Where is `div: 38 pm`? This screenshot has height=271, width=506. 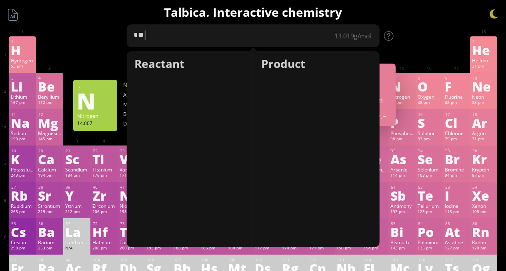 div: 38 pm is located at coordinates (484, 103).